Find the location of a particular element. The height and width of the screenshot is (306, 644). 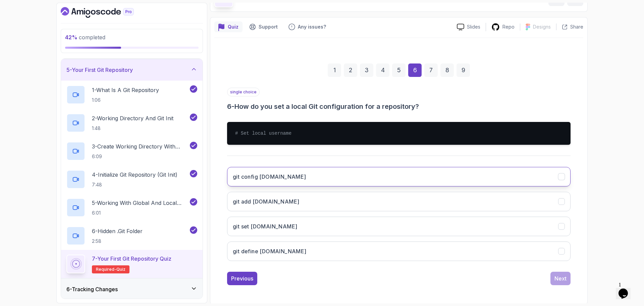

div: 8 is located at coordinates (447, 70).